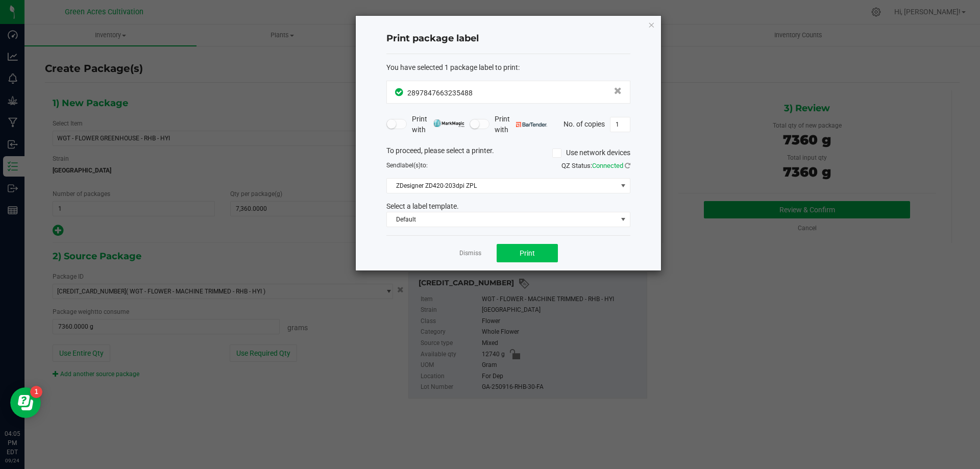  What do you see at coordinates (584, 124) in the screenshot?
I see `span: No. of copies` at bounding box center [584, 124].